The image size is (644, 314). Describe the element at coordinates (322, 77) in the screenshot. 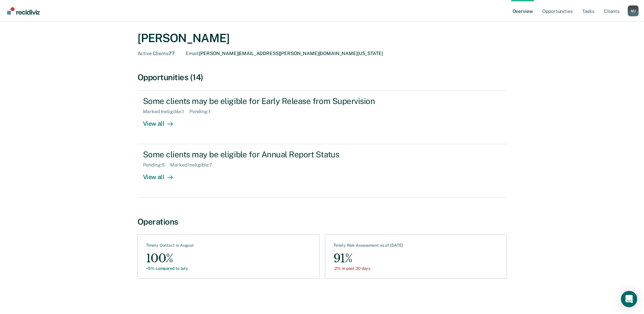

I see `div: Opportunities (14)` at that location.